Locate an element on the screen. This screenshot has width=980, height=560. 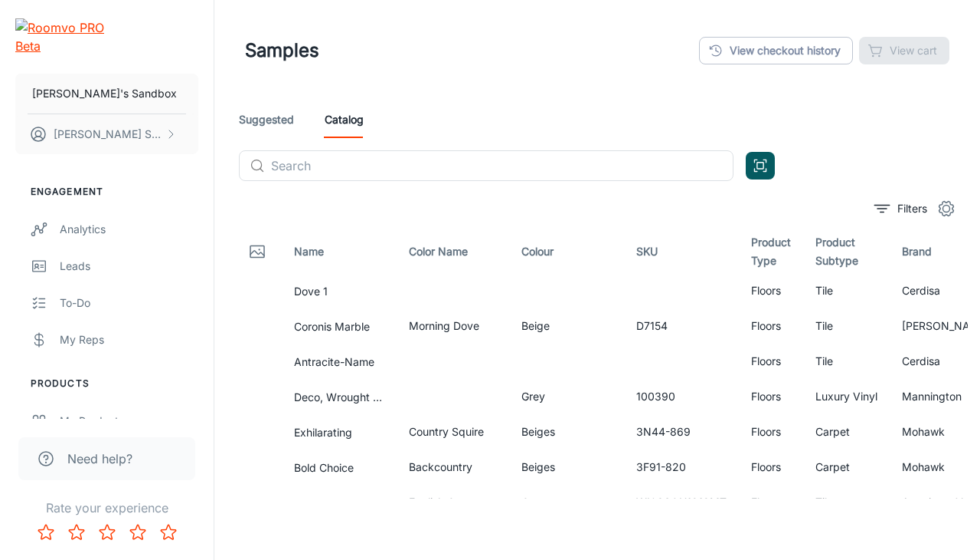
td: Grey is located at coordinates (566, 396).